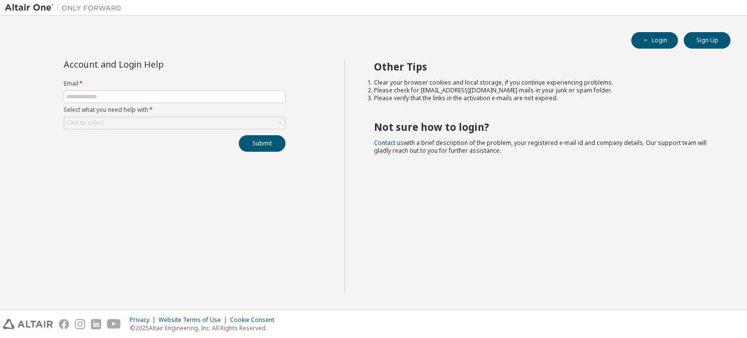 The width and height of the screenshot is (747, 338). What do you see at coordinates (152, 64) in the screenshot?
I see `div: Account and Login Help` at bounding box center [152, 64].